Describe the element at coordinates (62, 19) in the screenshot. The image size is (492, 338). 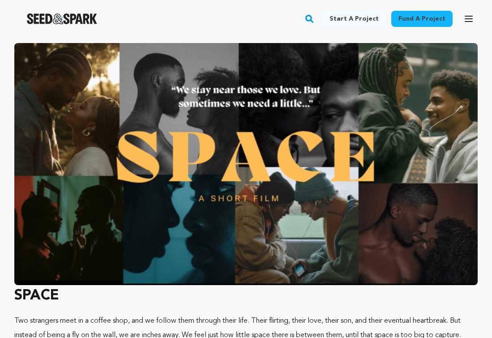
I see `a: Seed&Spark Homepage` at that location.